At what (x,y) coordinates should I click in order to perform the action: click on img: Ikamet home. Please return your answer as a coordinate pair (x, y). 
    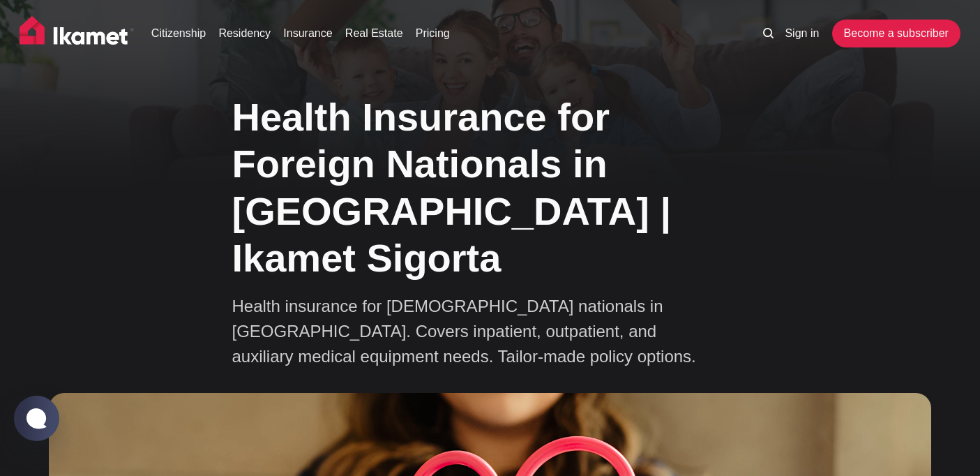
    Looking at the image, I should click on (77, 33).